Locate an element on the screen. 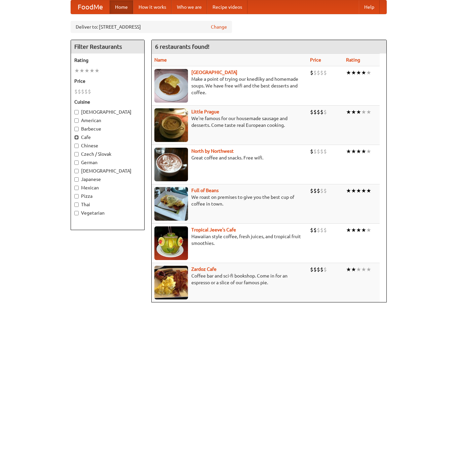  img: north.jpg is located at coordinates (171, 164).